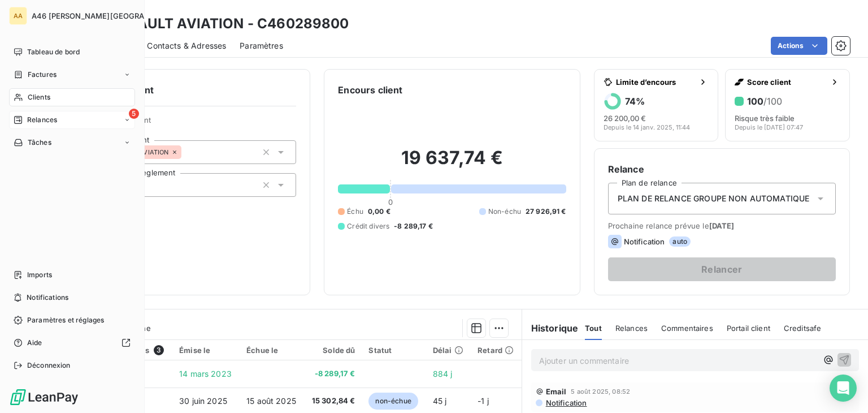 Image resolution: width=868 pixels, height=413 pixels. Describe the element at coordinates (333, 401) in the screenshot. I see `span: 15 302,84 €` at that location.